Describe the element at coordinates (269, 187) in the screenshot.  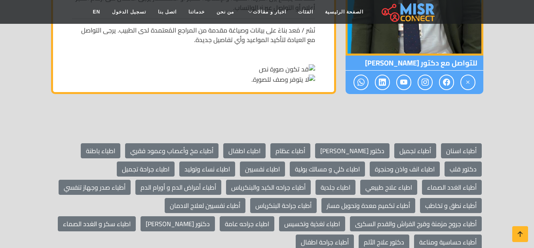
I see `a: أطباء جراحه الكبد والبنكرياس` at that location.